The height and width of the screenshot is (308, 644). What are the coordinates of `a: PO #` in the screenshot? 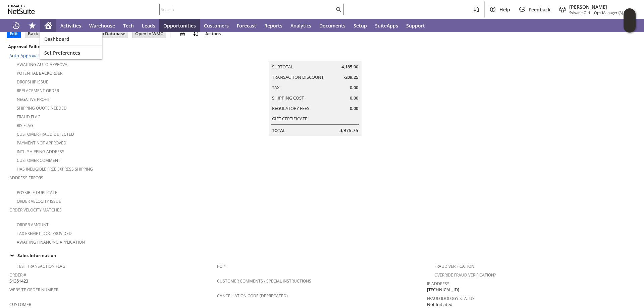 It's located at (222, 267).